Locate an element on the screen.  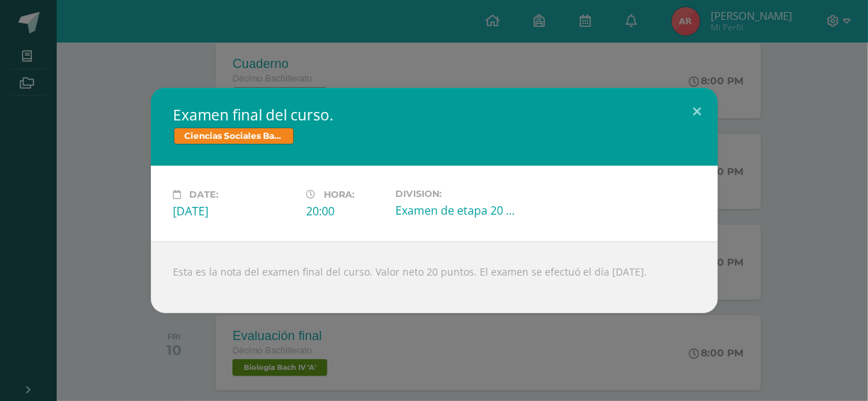
div: 20:00 is located at coordinates (345, 211).